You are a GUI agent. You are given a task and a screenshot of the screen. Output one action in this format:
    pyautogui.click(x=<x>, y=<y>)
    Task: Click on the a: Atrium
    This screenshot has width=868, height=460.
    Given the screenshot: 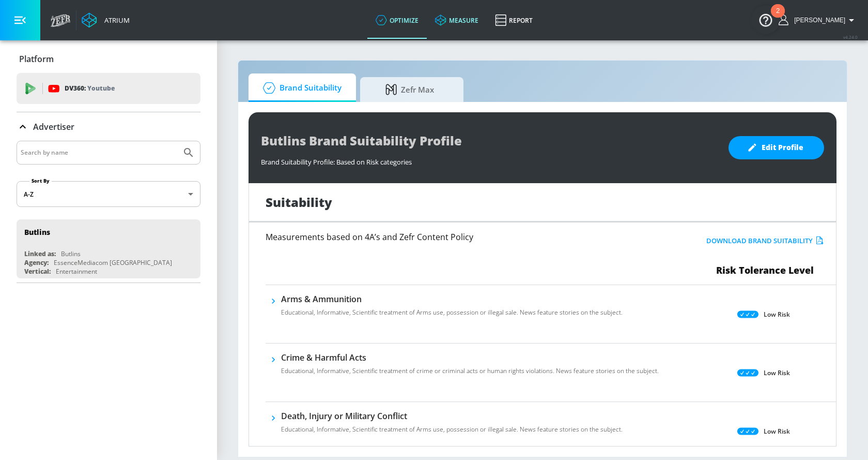 What is the action you would take?
    pyautogui.click(x=106, y=20)
    